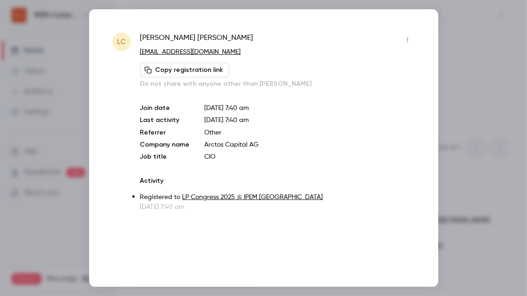  What do you see at coordinates (165, 108) in the screenshot?
I see `p: Join date` at bounding box center [165, 108].